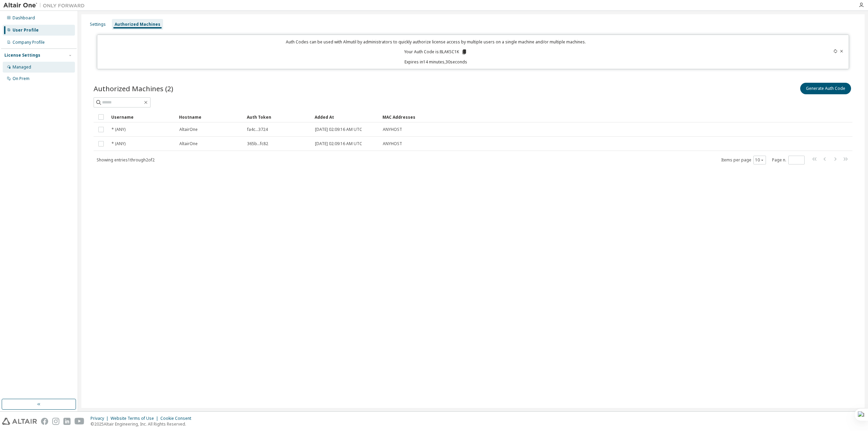 The image size is (868, 431). I want to click on div: Settings, so click(98, 24).